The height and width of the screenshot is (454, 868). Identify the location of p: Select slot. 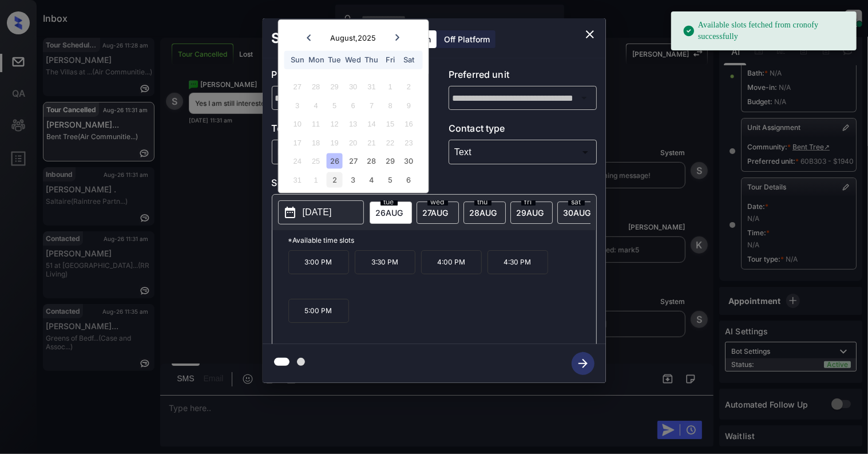
(434, 185).